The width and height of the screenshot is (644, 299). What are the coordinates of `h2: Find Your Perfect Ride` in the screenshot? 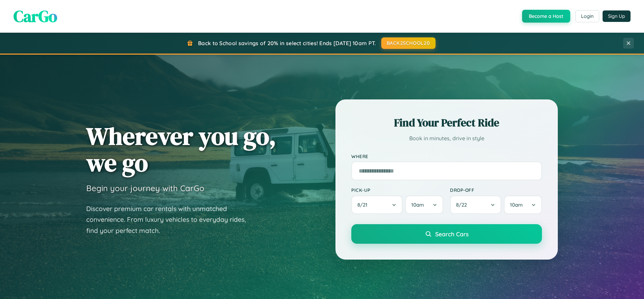 It's located at (447, 123).